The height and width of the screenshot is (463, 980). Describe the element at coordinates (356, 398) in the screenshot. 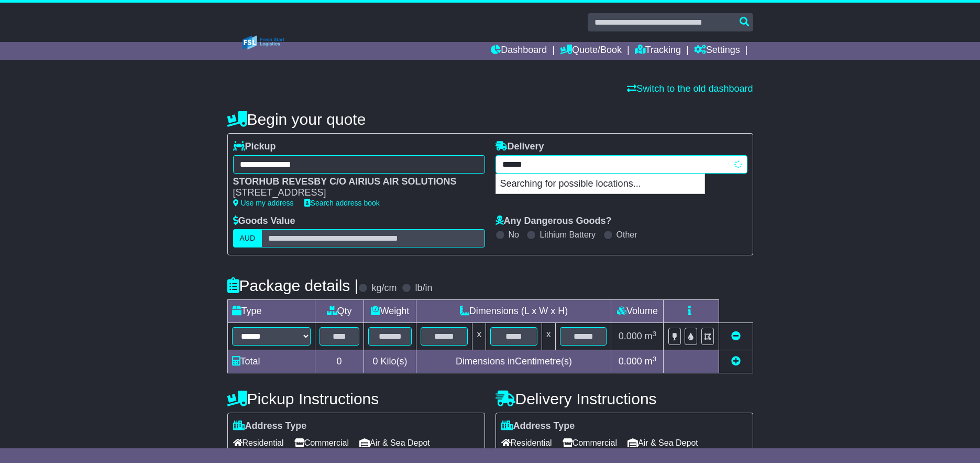

I see `h4: Pickup Instructions` at that location.